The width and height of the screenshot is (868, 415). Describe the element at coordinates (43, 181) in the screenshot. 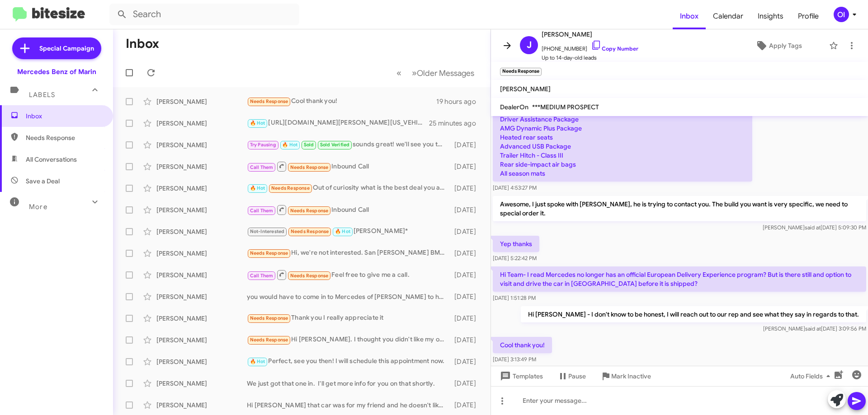

I see `span: Save a Deal` at that location.